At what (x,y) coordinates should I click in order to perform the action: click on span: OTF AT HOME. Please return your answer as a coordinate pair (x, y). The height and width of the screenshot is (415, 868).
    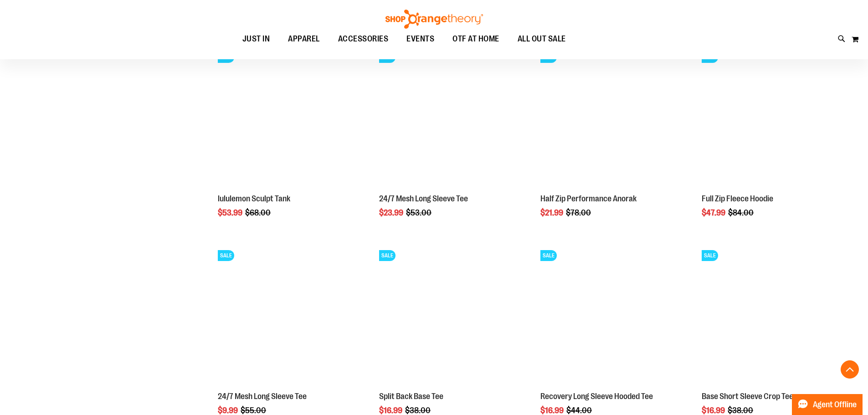
    Looking at the image, I should click on (476, 39).